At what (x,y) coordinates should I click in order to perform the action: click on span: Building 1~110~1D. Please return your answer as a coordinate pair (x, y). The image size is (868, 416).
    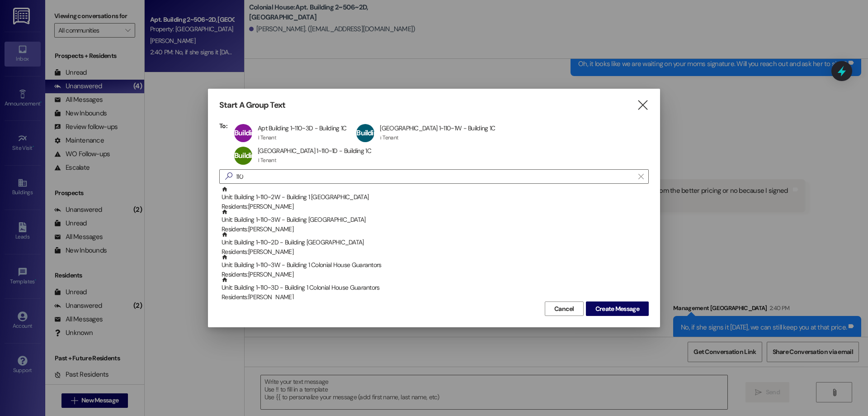
    Looking at the image, I should click on (248, 164).